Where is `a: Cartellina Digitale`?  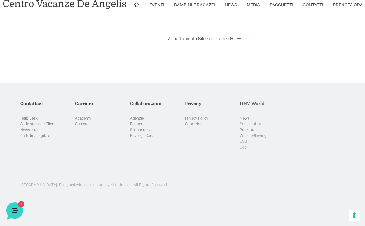
a: Cartellina Digitale is located at coordinates (35, 136).